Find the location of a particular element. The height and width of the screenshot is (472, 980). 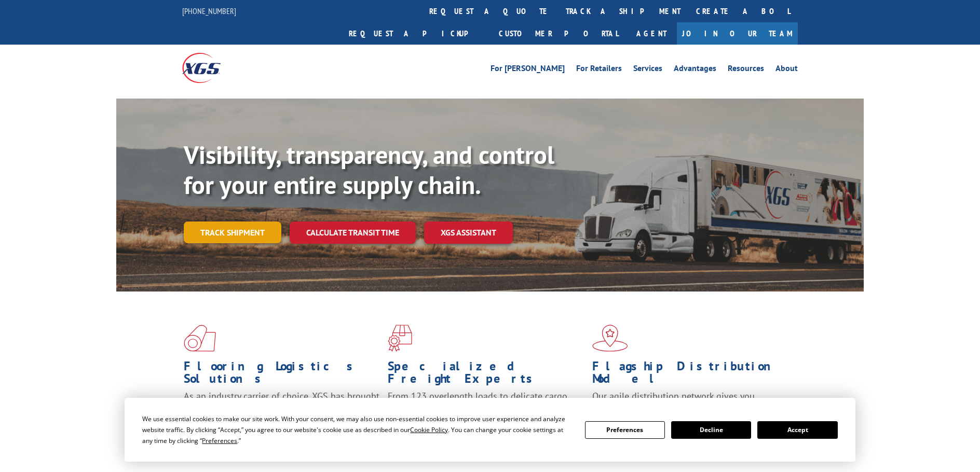

span: As an industry carrier of choice, XGS has brought innovation and dedication to flooring logistics... is located at coordinates (281, 408).